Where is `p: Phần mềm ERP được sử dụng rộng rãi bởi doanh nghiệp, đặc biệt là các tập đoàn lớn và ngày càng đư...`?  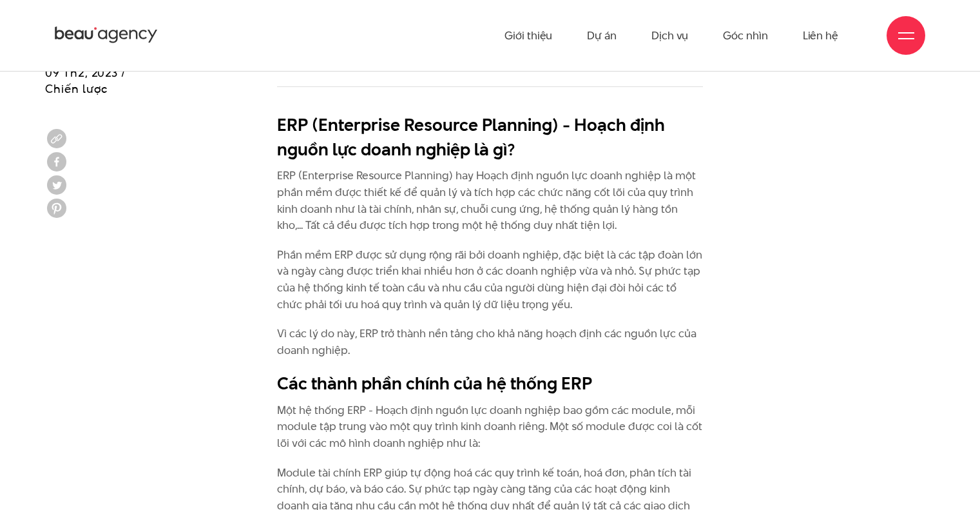
p: Phần mềm ERP được sử dụng rộng rãi bởi doanh nghiệp, đặc biệt là các tập đoàn lớn và ngày càng đư... is located at coordinates (490, 280).